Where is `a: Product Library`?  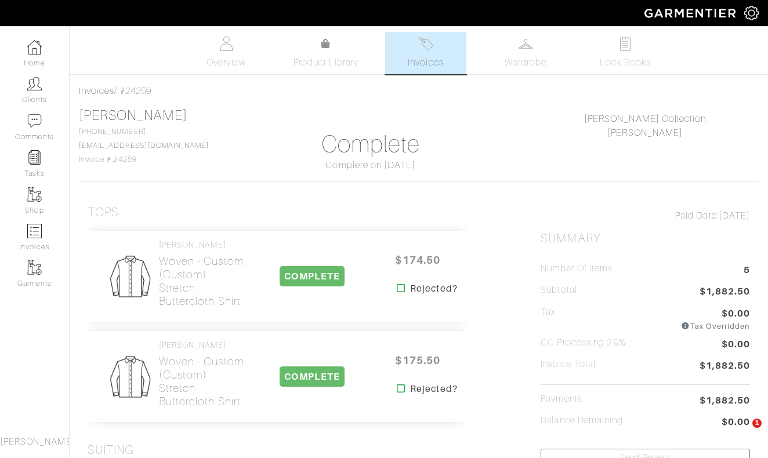
a: Product Library is located at coordinates (326, 53).